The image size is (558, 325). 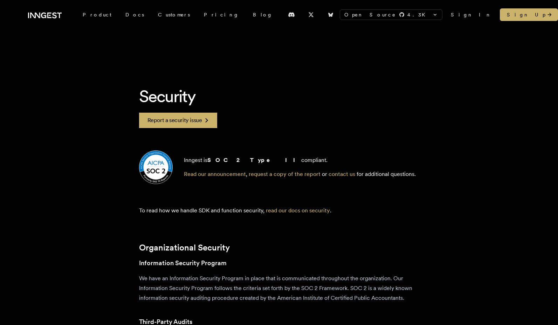 What do you see at coordinates (330, 15) in the screenshot?
I see `a: Bluesky` at bounding box center [330, 15].